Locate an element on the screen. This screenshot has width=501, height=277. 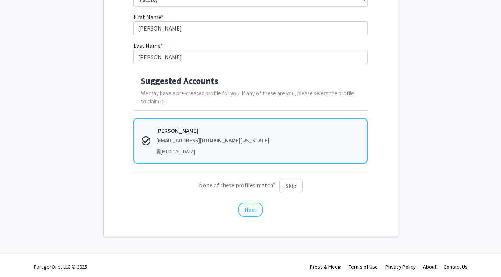
h4: Suggested Accounts is located at coordinates (250, 81).